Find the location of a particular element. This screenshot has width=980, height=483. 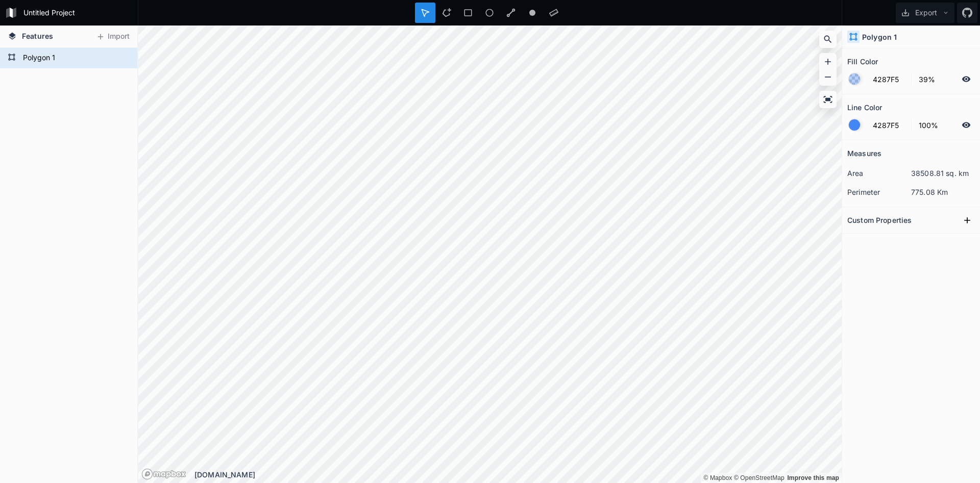

a: Mapbox is located at coordinates (718, 478).